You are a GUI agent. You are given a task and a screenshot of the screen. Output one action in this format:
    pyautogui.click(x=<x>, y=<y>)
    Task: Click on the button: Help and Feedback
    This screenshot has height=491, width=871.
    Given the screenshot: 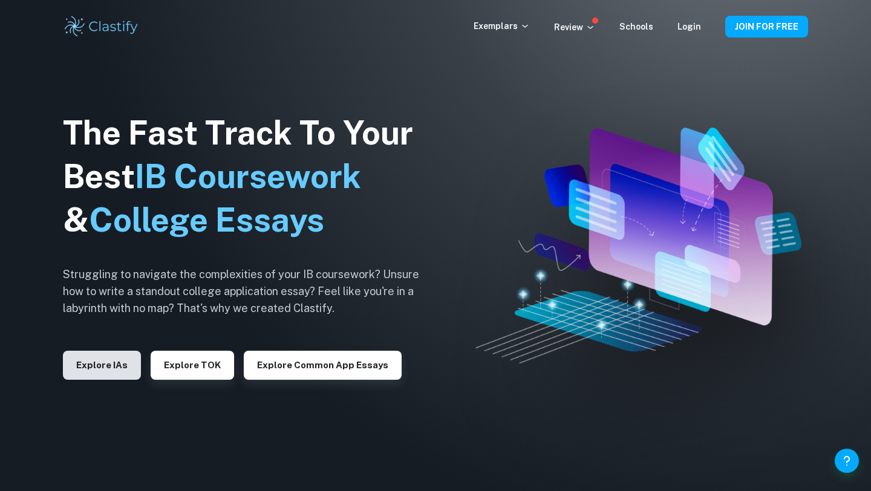 What is the action you would take?
    pyautogui.click(x=846, y=461)
    